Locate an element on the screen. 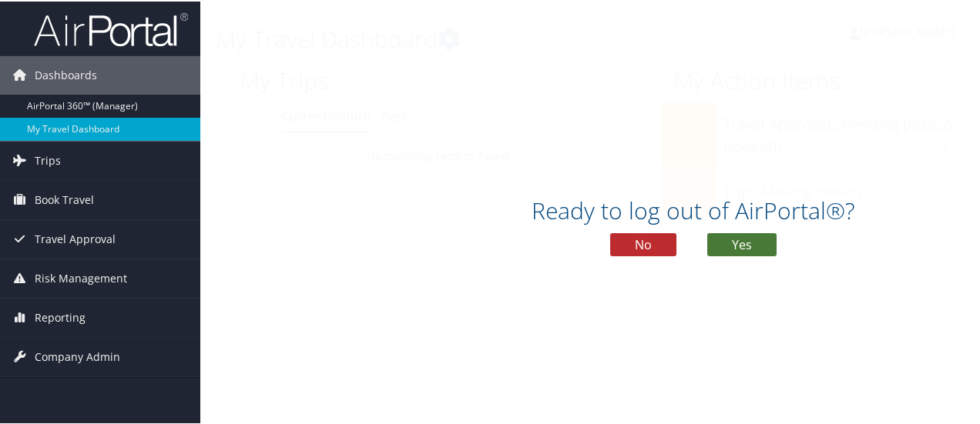  img: airportal-logo.png is located at coordinates (111, 28).